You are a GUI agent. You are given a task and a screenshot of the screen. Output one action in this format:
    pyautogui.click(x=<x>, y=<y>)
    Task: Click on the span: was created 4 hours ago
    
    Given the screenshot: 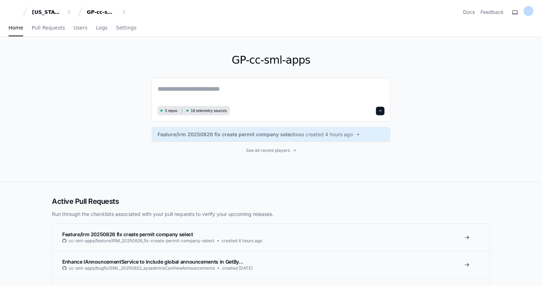 What is the action you would take?
    pyautogui.click(x=324, y=134)
    